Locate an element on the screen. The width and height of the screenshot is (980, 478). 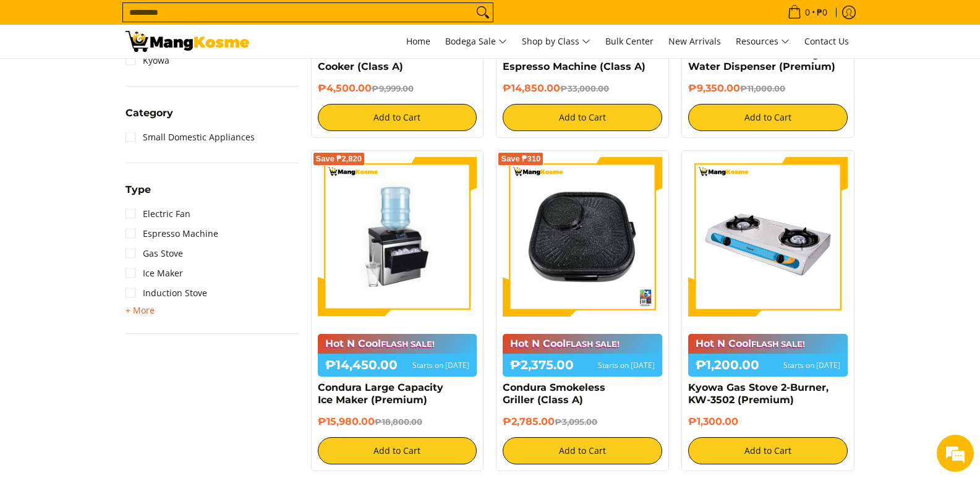
a: Bulk Center is located at coordinates (629, 41).